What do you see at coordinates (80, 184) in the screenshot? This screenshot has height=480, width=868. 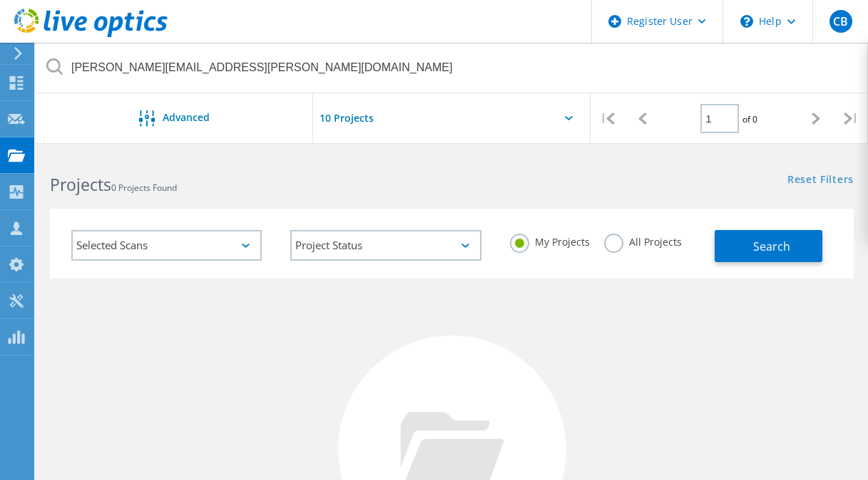 I see `b: Projects` at bounding box center [80, 184].